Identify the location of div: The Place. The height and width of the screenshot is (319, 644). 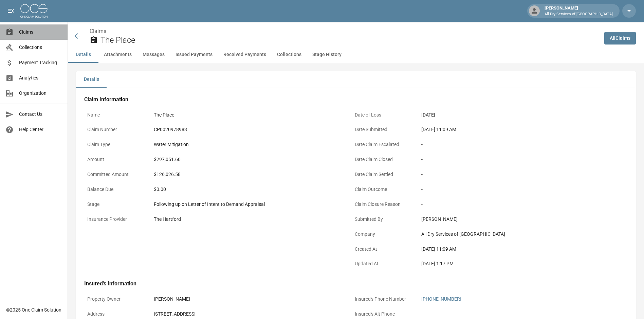
(247, 115).